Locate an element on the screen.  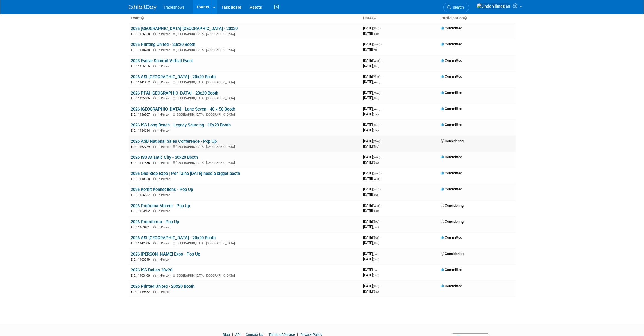
a: Sort by Event Name is located at coordinates (142, 18).